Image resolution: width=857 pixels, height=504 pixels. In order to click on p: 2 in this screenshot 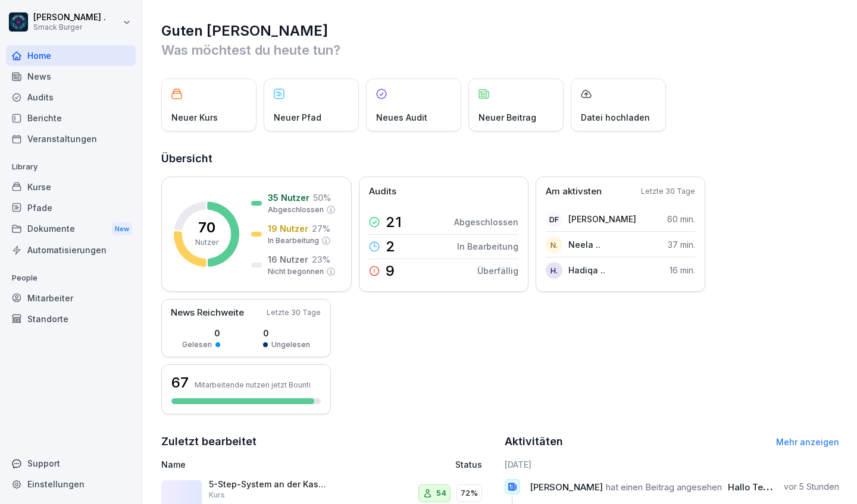, I will do `click(390, 247)`.